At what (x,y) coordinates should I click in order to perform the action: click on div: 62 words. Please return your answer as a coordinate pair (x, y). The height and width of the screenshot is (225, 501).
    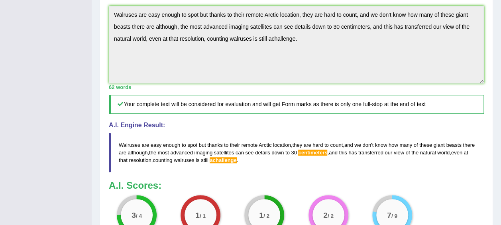
    Looking at the image, I should click on (296, 87).